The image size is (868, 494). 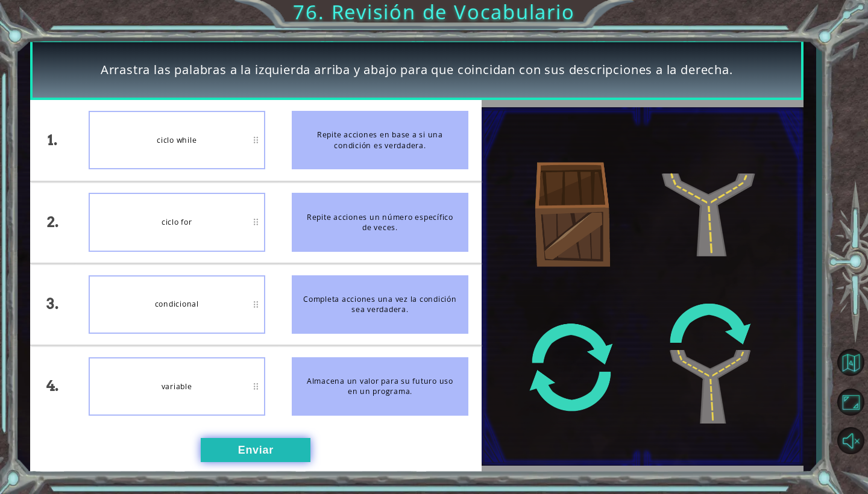 I want to click on button: Maximizar navegador, so click(x=851, y=402).